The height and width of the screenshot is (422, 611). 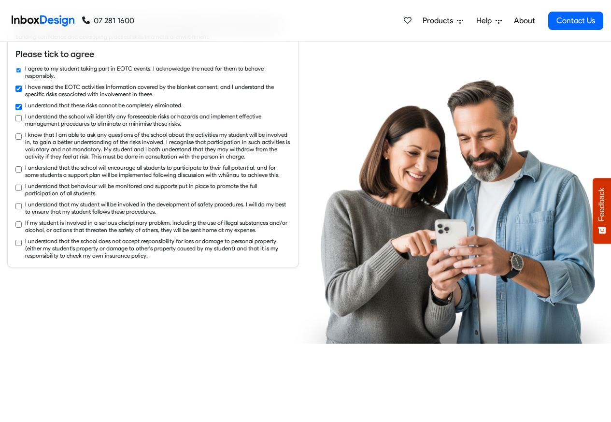 I want to click on label: If my student is involved in a serious disciplinary problem, including the use of illegal substan..., so click(x=158, y=226).